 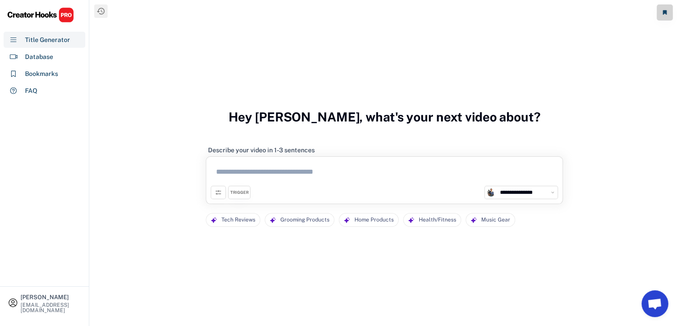 What do you see at coordinates (495, 220) in the screenshot?
I see `div: Music Gear` at bounding box center [495, 220].